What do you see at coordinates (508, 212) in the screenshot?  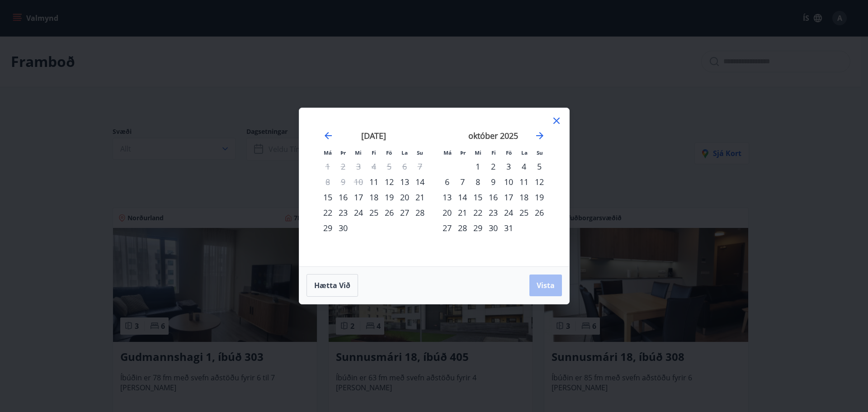 I see `div: 24` at bounding box center [508, 212].